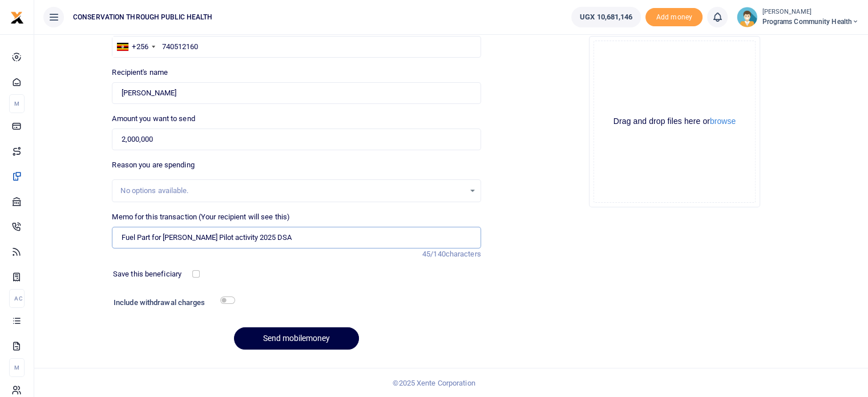 The width and height of the screenshot is (868, 397). What do you see at coordinates (292, 191) in the screenshot?
I see `div: No options available.` at bounding box center [292, 191].